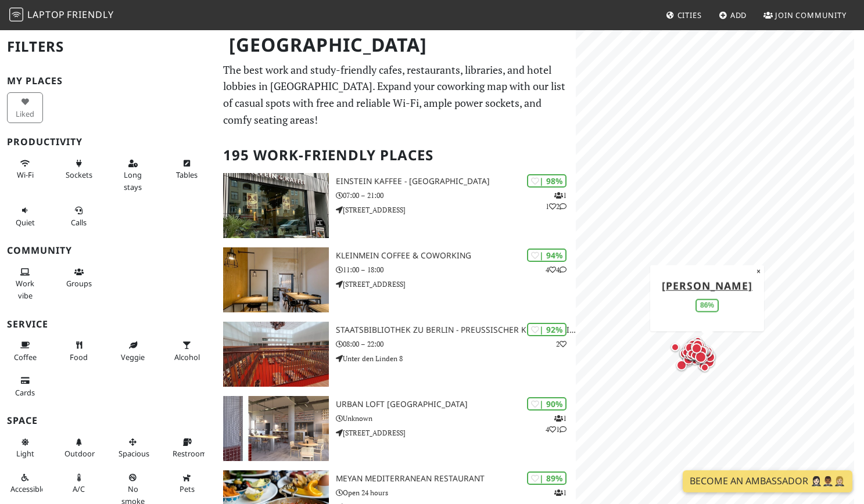 Image resolution: width=864 pixels, height=504 pixels. Describe the element at coordinates (556, 424) in the screenshot. I see `p: 1 4 1` at that location.